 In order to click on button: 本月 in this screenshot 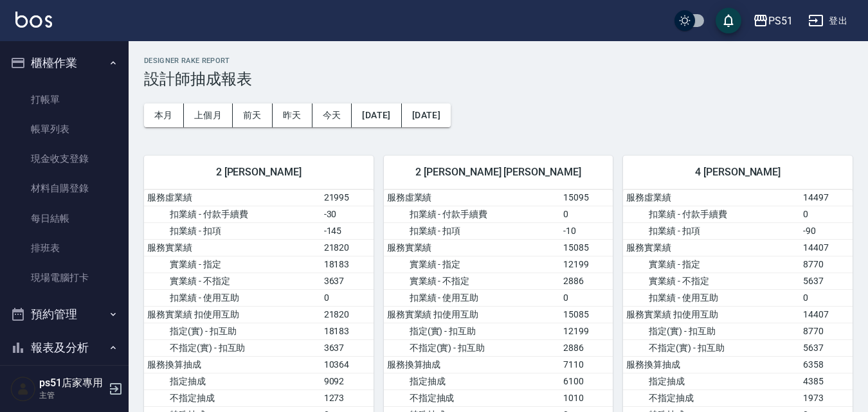, I will do `click(164, 115)`.